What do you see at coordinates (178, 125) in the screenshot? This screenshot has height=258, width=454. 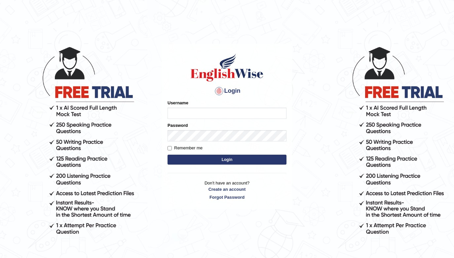 I see `label: Password` at bounding box center [178, 125].